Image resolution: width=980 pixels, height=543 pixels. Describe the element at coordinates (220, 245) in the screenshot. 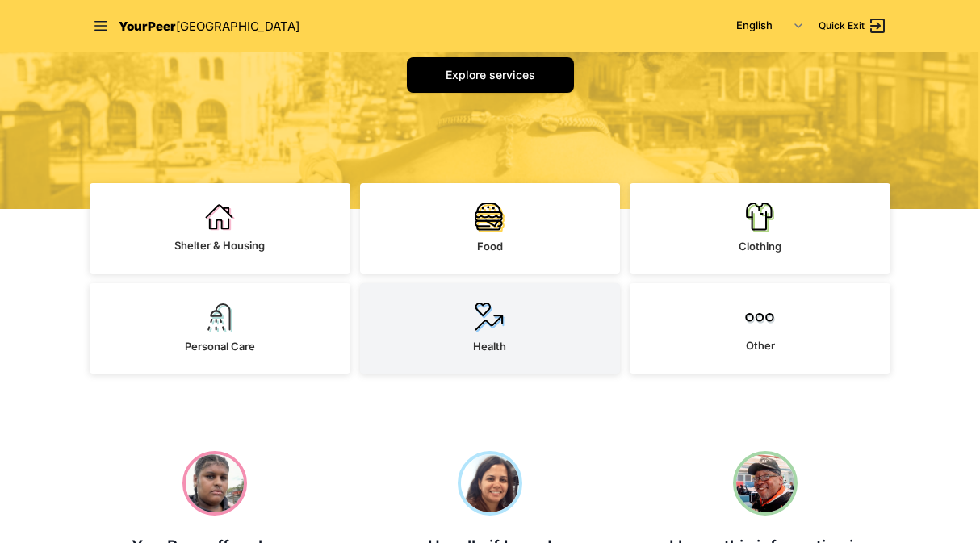

I see `span: Shelter & Housing` at that location.